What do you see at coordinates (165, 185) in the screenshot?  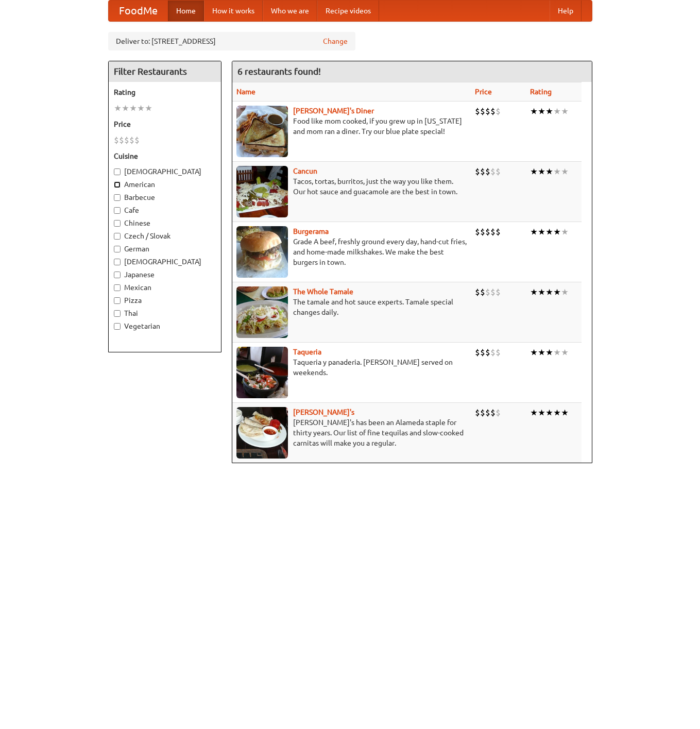 I see `label: American` at bounding box center [165, 185].